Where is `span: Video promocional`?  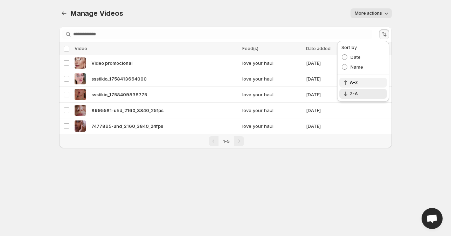
span: Video promocional is located at coordinates (112, 63).